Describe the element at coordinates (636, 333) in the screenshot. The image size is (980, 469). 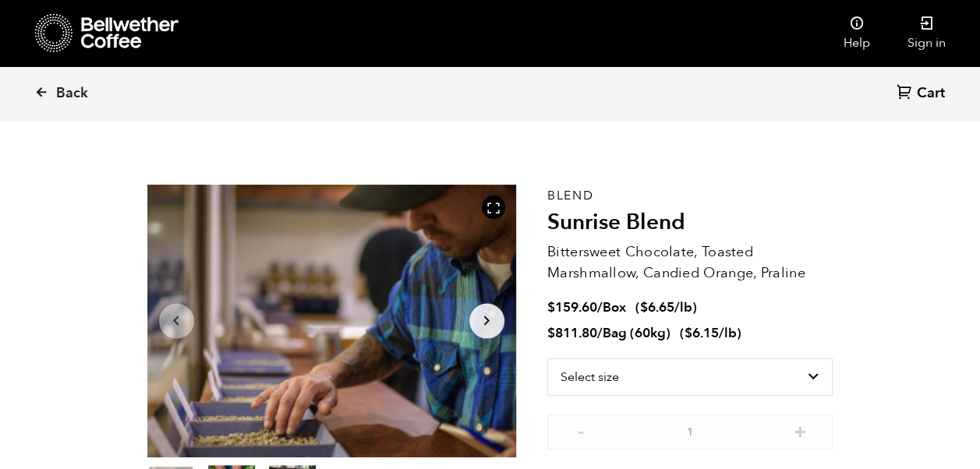
I see `span: Bag (60kg)` at that location.